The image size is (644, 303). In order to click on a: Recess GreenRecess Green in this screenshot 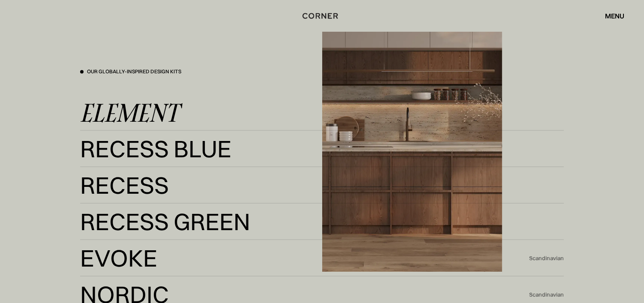, I will do `click(322, 222)`.